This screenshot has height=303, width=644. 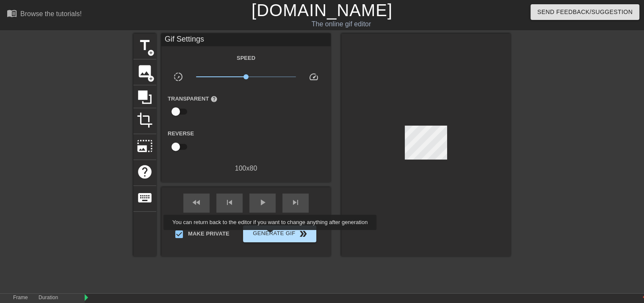 What do you see at coordinates (193, 99) in the screenshot?
I see `label: Transparent` at bounding box center [193, 99].